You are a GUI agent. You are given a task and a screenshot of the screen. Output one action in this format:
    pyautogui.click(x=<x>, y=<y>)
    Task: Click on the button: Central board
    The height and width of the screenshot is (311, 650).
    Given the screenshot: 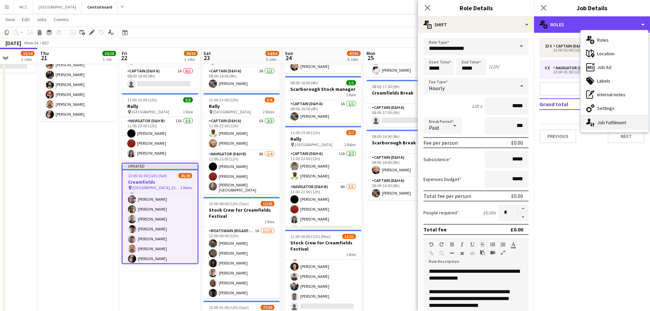 What is the action you would take?
    pyautogui.click(x=100, y=7)
    